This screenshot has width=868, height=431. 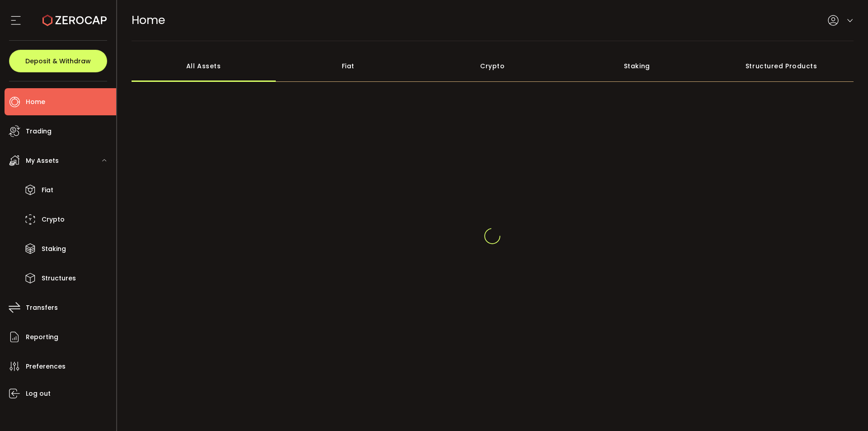 I want to click on div: Crypto, so click(x=493, y=66).